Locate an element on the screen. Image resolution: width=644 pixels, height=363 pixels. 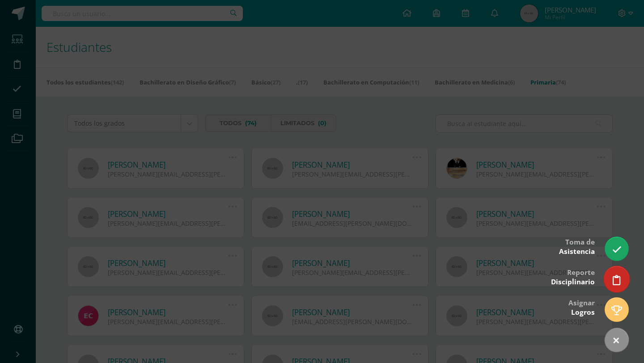
span: Disciplinario is located at coordinates (573, 282).